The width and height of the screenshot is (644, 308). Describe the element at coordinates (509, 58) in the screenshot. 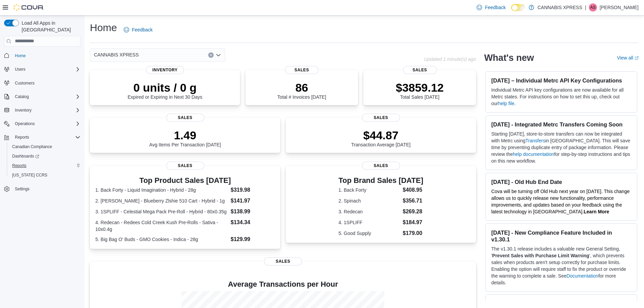

I see `h2: What's new` at that location.